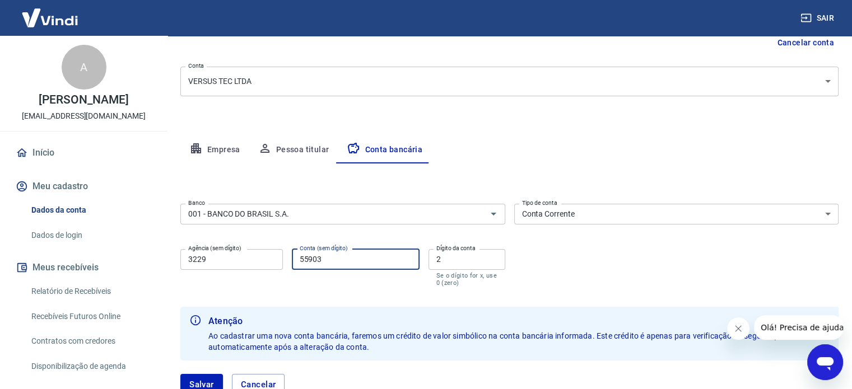 The image size is (852, 389). I want to click on button: Meu cadastro, so click(83, 186).